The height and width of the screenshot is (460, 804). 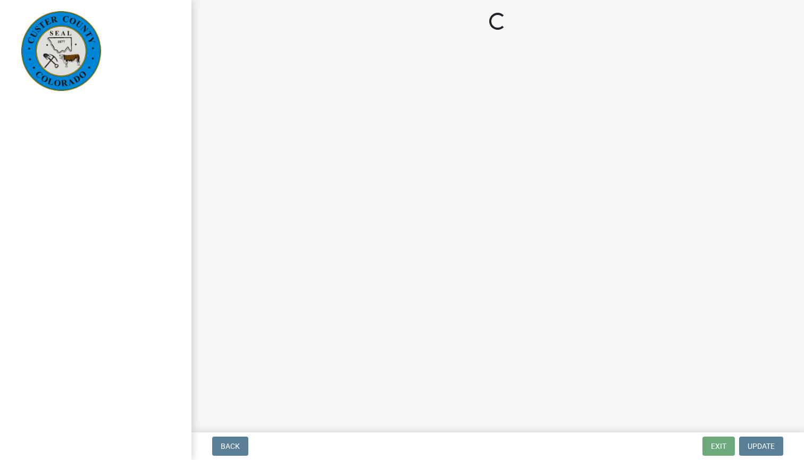 What do you see at coordinates (761, 446) in the screenshot?
I see `button: Update` at bounding box center [761, 446].